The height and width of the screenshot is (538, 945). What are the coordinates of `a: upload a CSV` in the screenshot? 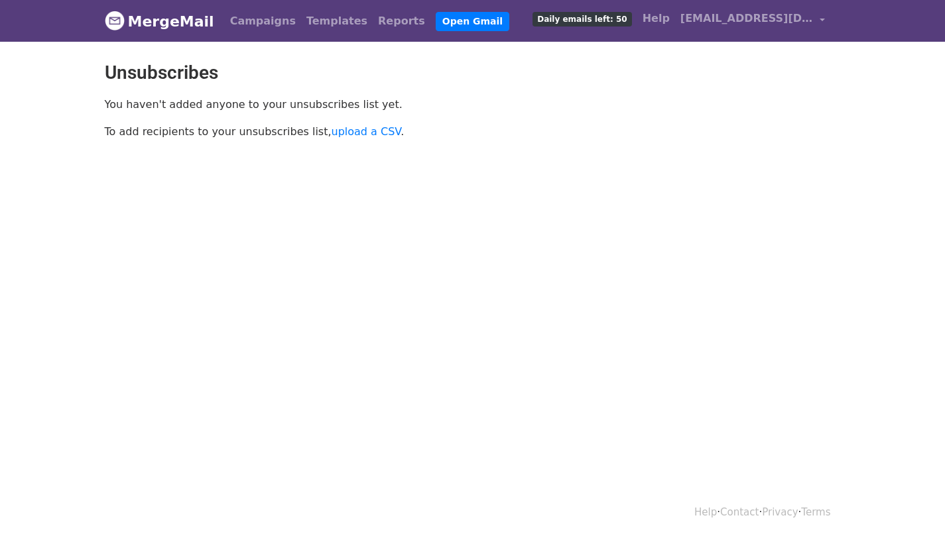 It's located at (366, 131).